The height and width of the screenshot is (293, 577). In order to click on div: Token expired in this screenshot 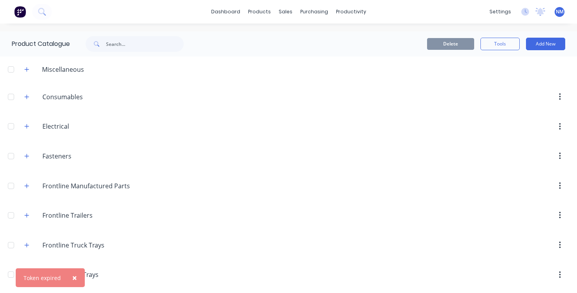, I will do `click(42, 278)`.